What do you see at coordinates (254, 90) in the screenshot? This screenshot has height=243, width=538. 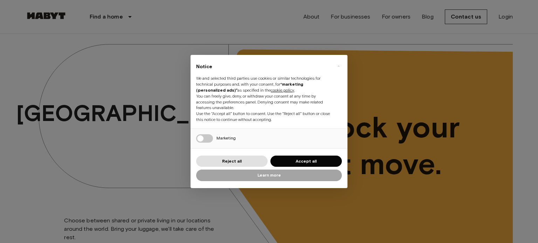 I see `font: as specified in the` at bounding box center [254, 90].